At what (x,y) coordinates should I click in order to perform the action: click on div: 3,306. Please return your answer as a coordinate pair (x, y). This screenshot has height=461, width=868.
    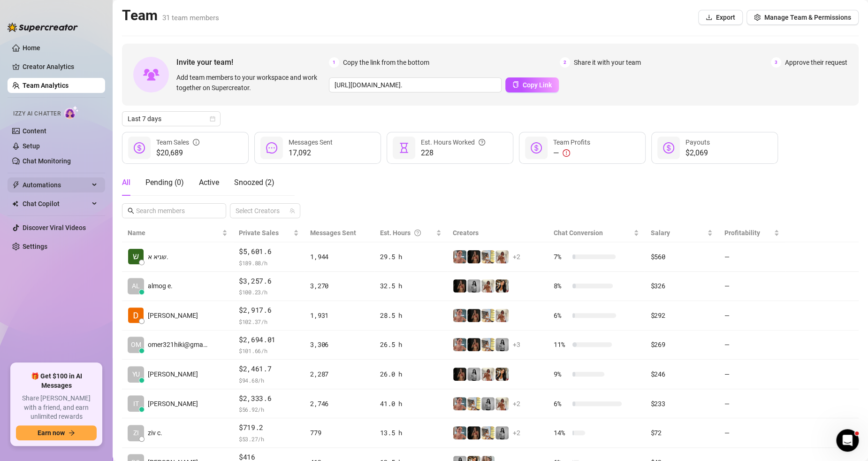
    Looking at the image, I should click on (339, 344).